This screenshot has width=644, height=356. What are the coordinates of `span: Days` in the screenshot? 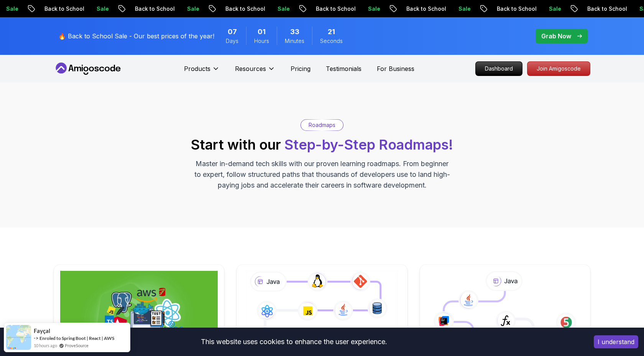 It's located at (232, 41).